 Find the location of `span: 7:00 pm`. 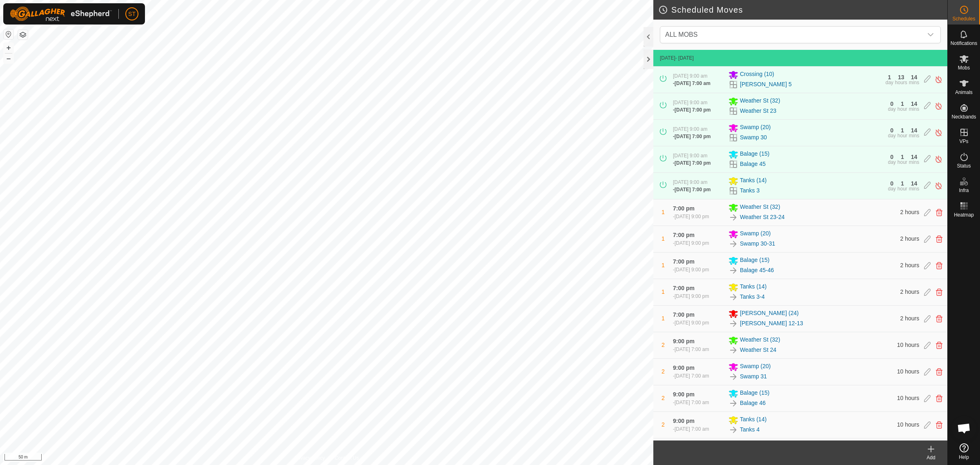

span: 7:00 pm is located at coordinates (683, 288).